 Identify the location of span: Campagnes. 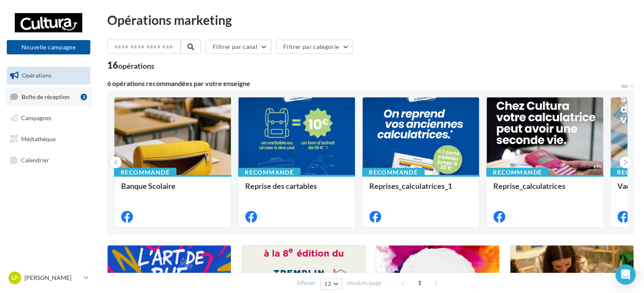
(36, 118).